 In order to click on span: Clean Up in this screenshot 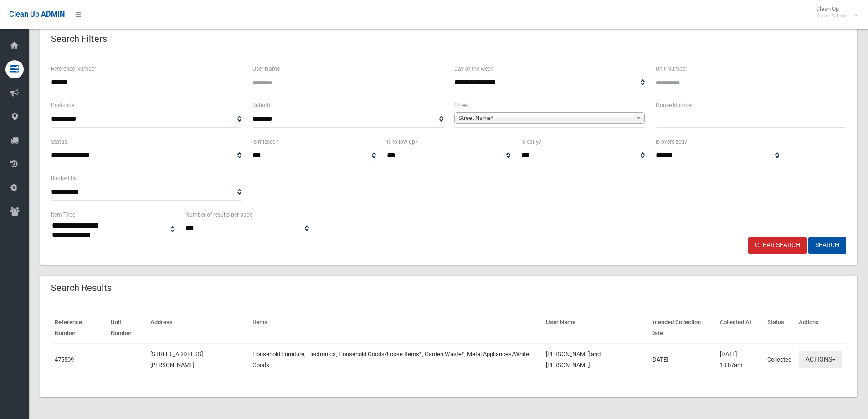, I will do `click(834, 12)`.